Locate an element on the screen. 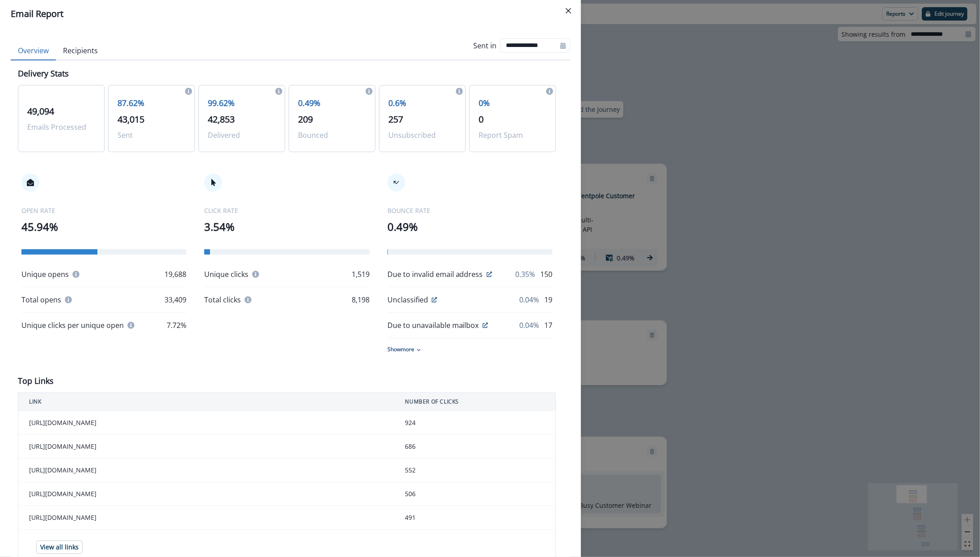 This screenshot has height=557, width=980. p: 1,519 is located at coordinates (360, 274).